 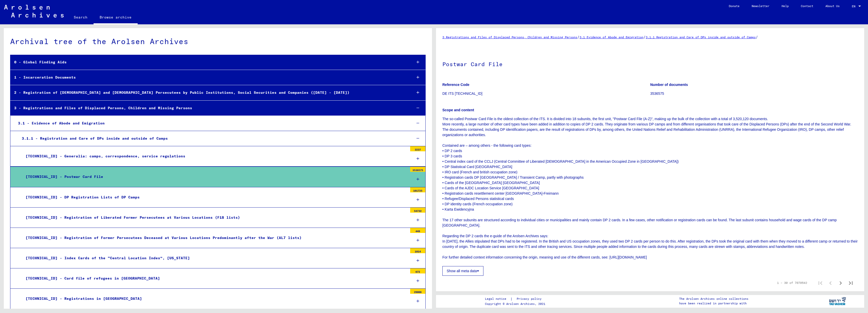 What do you see at coordinates (209, 77) in the screenshot?
I see `div: 1 - Incarceration Documents` at bounding box center [209, 77].